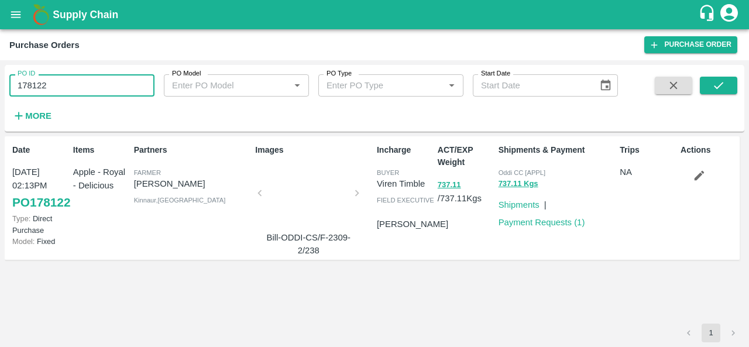 Image resolution: width=749 pixels, height=347 pixels. What do you see at coordinates (711, 333) in the screenshot?
I see `button: page 1` at bounding box center [711, 333].